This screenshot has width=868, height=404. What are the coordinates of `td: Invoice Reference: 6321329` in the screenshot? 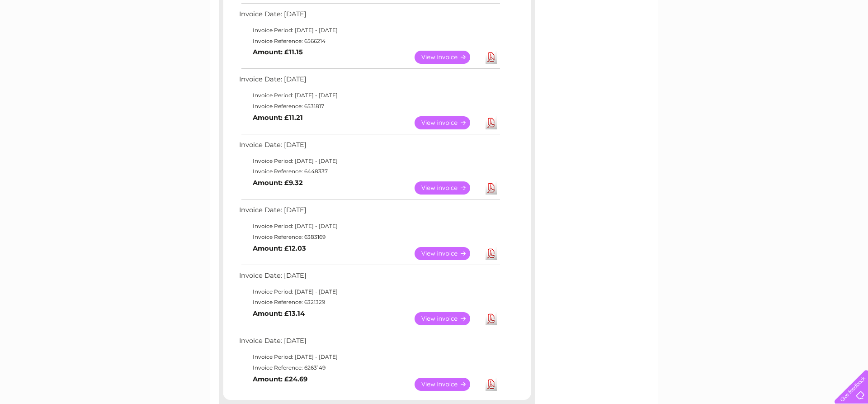 It's located at (369, 302).